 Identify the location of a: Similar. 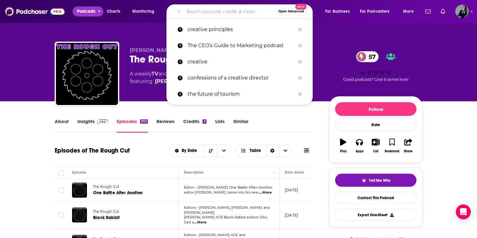
(241, 125).